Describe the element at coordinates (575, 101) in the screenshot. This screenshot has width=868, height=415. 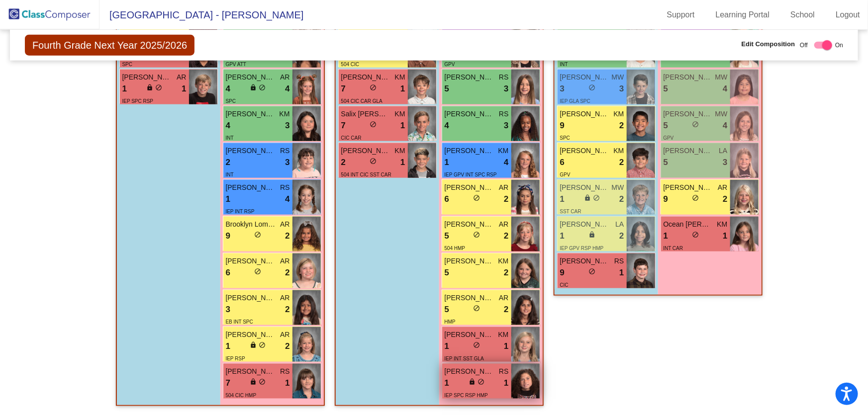
I see `span: IEP GLA SPC` at that location.